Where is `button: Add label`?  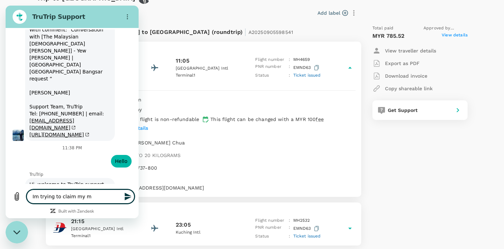
button: Add label is located at coordinates (333, 13).